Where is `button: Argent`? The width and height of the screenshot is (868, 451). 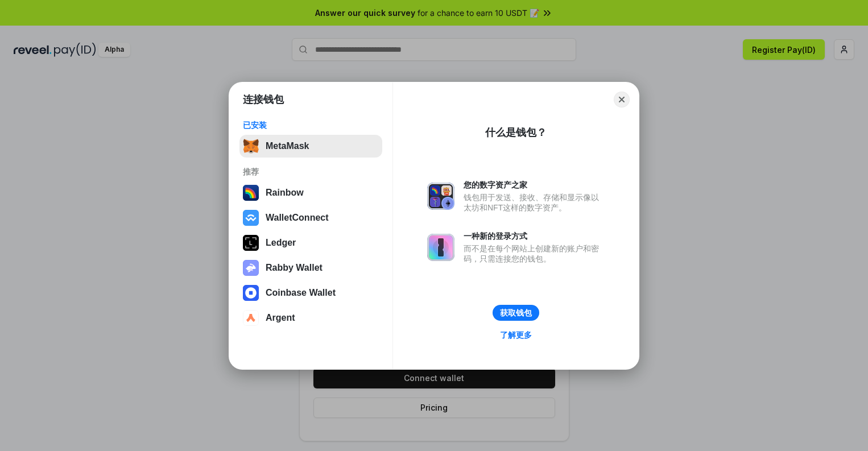 button: Argent is located at coordinates (310, 318).